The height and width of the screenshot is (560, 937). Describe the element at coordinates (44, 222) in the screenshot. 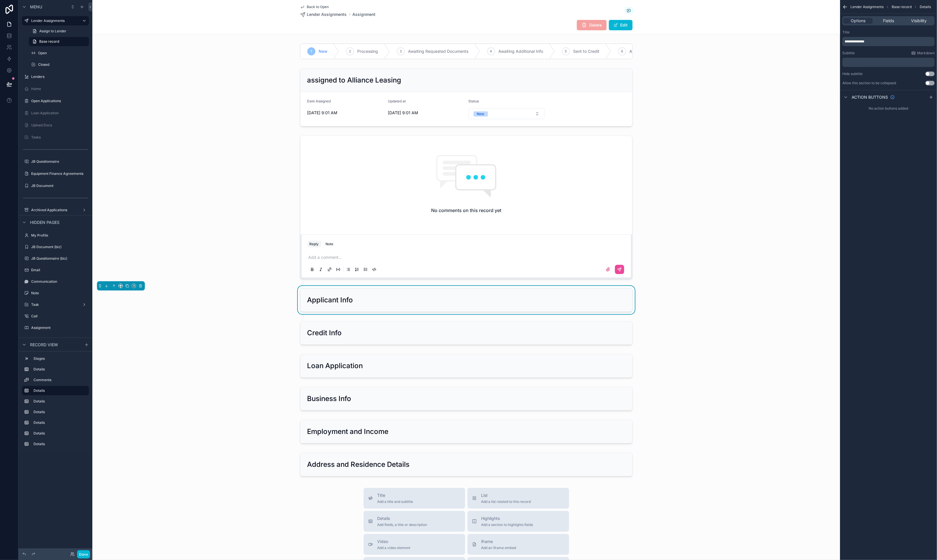

I see `span: Hidden pages` at that location.